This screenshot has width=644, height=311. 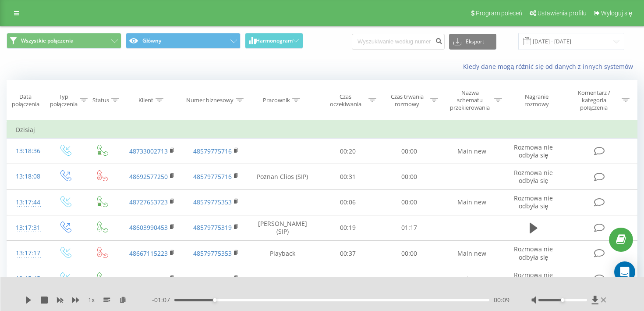 What do you see at coordinates (64, 41) in the screenshot?
I see `button: Wszystkie połączenia` at bounding box center [64, 41].